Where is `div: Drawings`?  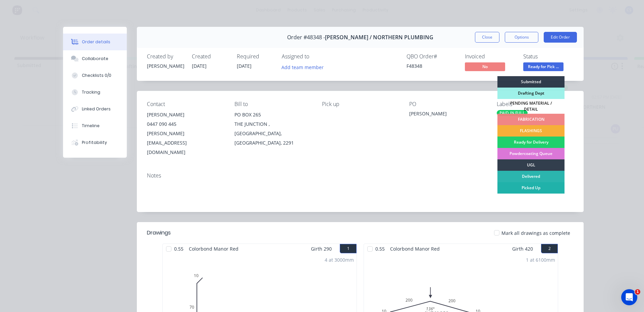
div: Drawings is located at coordinates (159, 233).